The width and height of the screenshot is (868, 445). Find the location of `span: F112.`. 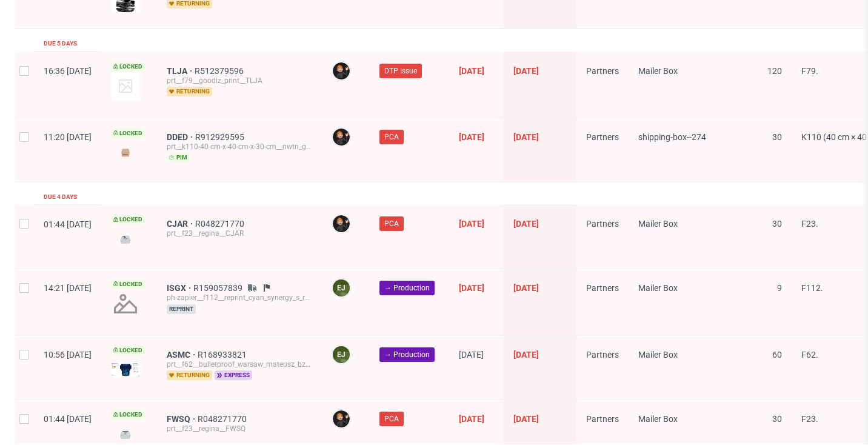

span: F112. is located at coordinates (812, 288).